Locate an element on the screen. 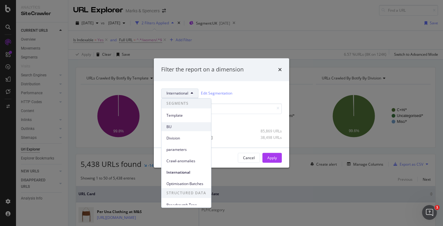  span: SEGMENTS is located at coordinates (186, 103).